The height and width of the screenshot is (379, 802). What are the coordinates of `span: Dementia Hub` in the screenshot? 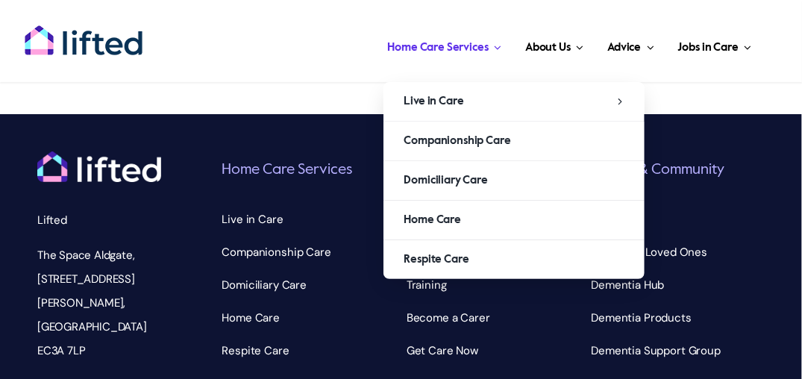 It's located at (629, 285).